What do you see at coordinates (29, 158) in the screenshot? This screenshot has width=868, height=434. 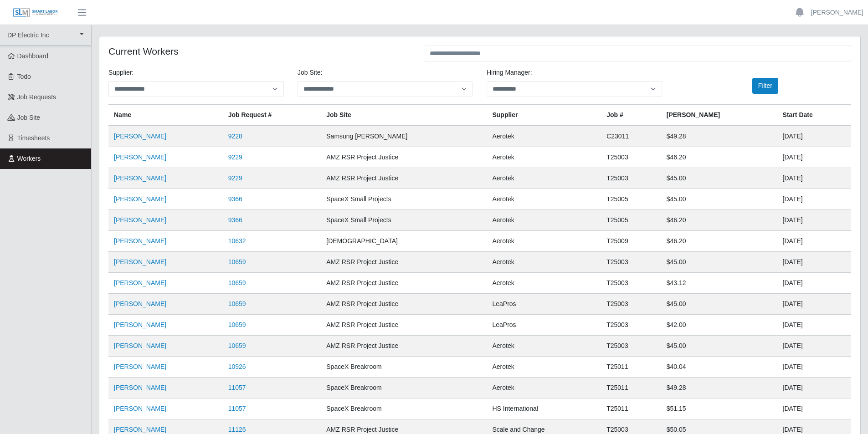 I see `span: Workers` at bounding box center [29, 158].